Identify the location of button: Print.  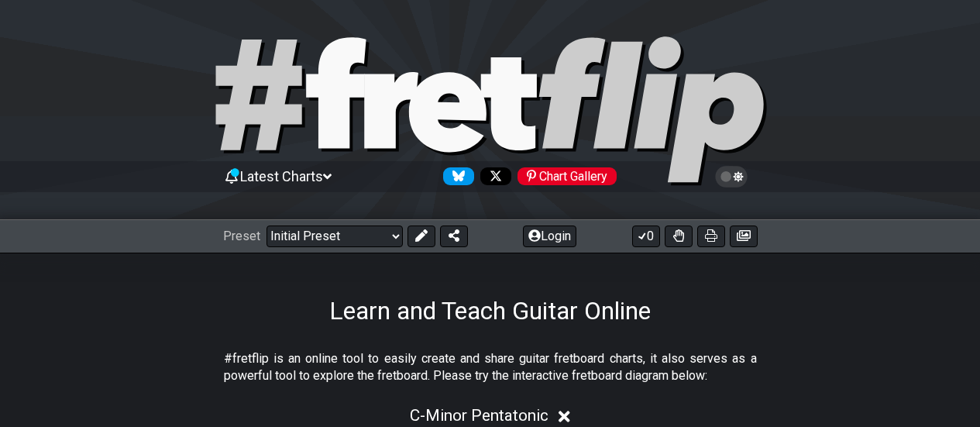
(711, 236).